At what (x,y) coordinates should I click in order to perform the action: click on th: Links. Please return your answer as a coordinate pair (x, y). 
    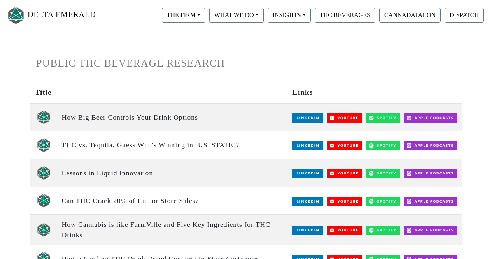
    Looking at the image, I should click on (375, 93).